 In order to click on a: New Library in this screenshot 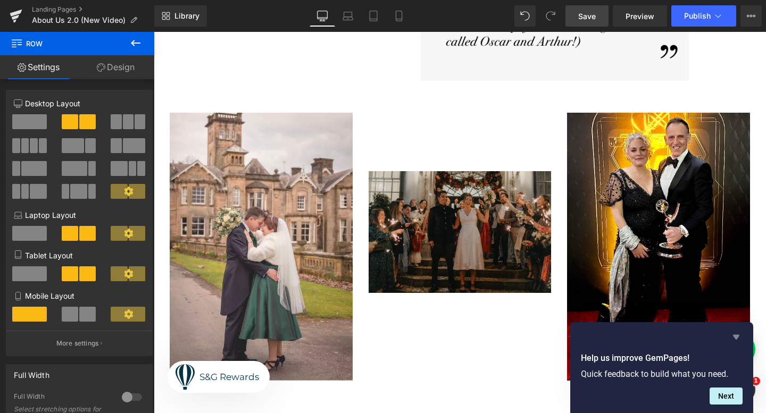, I will do `click(180, 16)`.